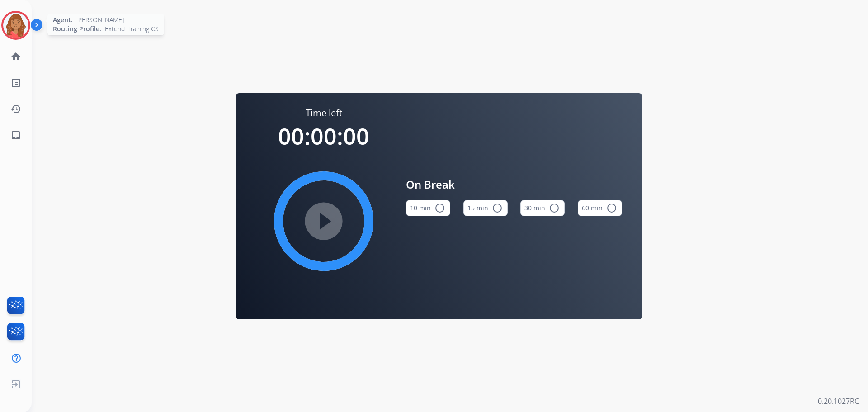 The width and height of the screenshot is (868, 412). Describe the element at coordinates (839, 401) in the screenshot. I see `p: 0.20.1027RC` at that location.